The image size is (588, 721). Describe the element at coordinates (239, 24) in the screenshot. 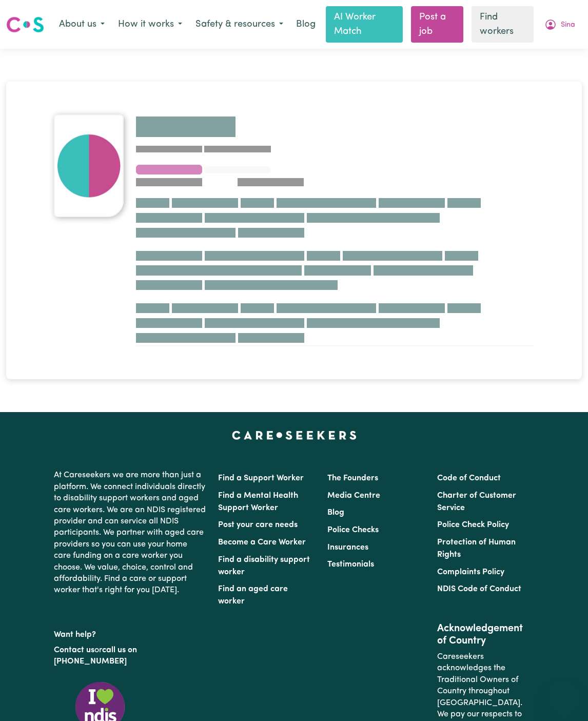

I see `button: Safety & resources` at that location.